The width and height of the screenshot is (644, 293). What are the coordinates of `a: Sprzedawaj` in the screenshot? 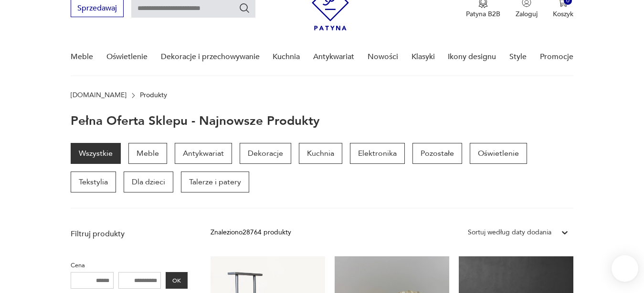 It's located at (97, 9).